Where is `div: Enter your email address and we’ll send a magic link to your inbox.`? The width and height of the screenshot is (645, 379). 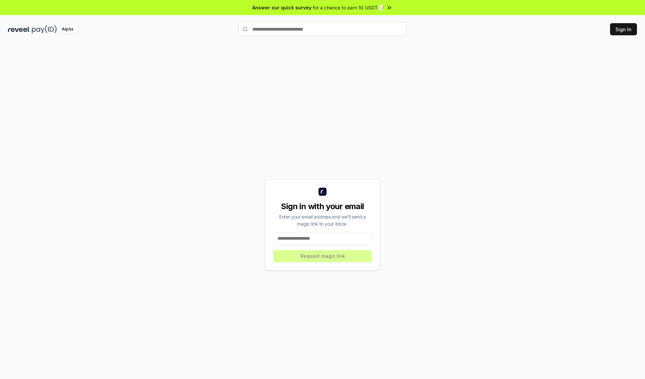
div: Enter your email address and we’ll send a magic link to your inbox. is located at coordinates (323, 220).